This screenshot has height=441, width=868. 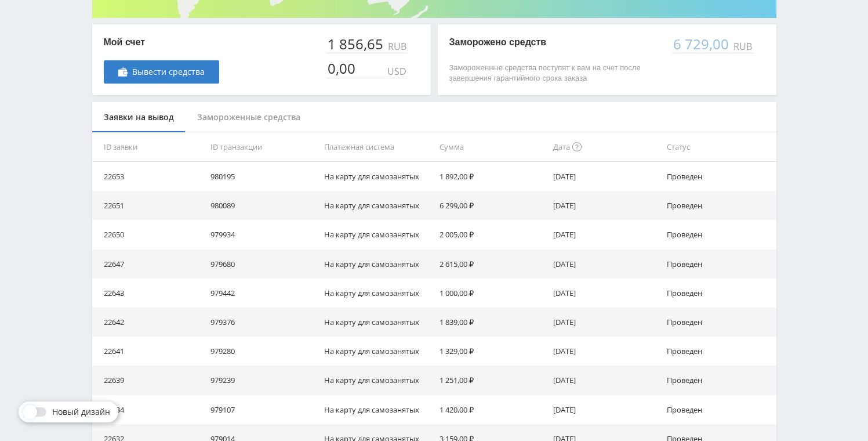 What do you see at coordinates (719, 147) in the screenshot?
I see `th: Статус` at bounding box center [719, 147].